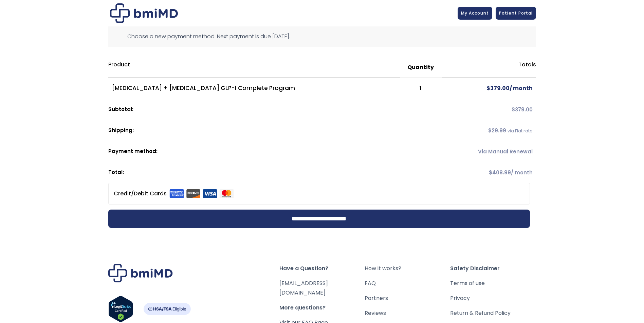 This screenshot has height=323, width=644. Describe the element at coordinates (488, 152) in the screenshot. I see `td: Via Manual Renewal` at that location.